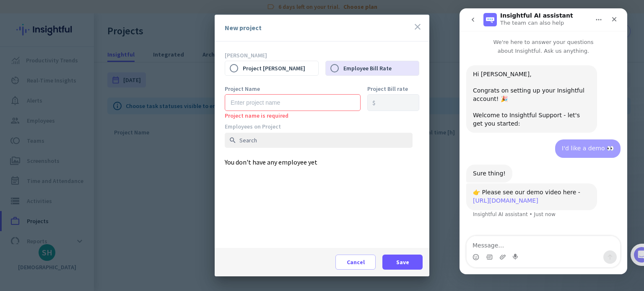 This screenshot has height=291, width=644. I want to click on h1: Insightful AI assistant, so click(77, 7).